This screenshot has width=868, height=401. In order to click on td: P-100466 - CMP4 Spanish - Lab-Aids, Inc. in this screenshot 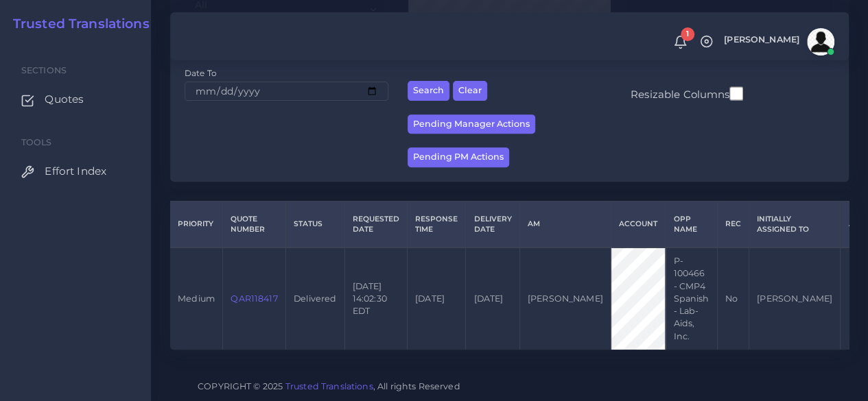, I will do `click(691, 299)`.